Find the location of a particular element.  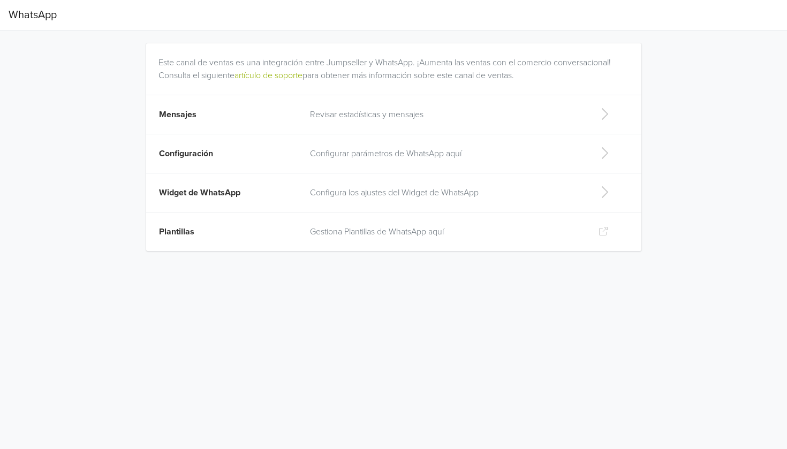

a: artículo de soporte is located at coordinates (268, 75).